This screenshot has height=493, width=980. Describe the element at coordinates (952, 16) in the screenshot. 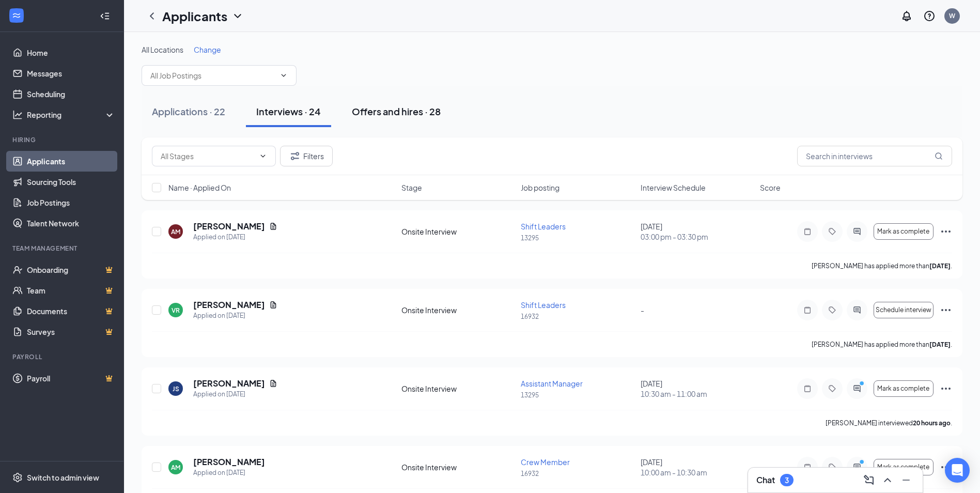

I see `div: W` at that location.